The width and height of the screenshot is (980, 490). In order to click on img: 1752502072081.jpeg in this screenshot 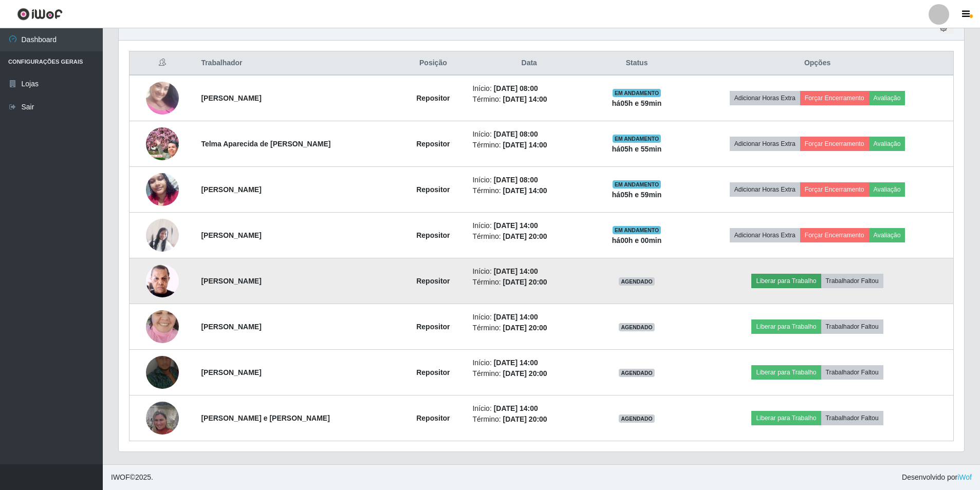, I will do `click(163, 280)`.